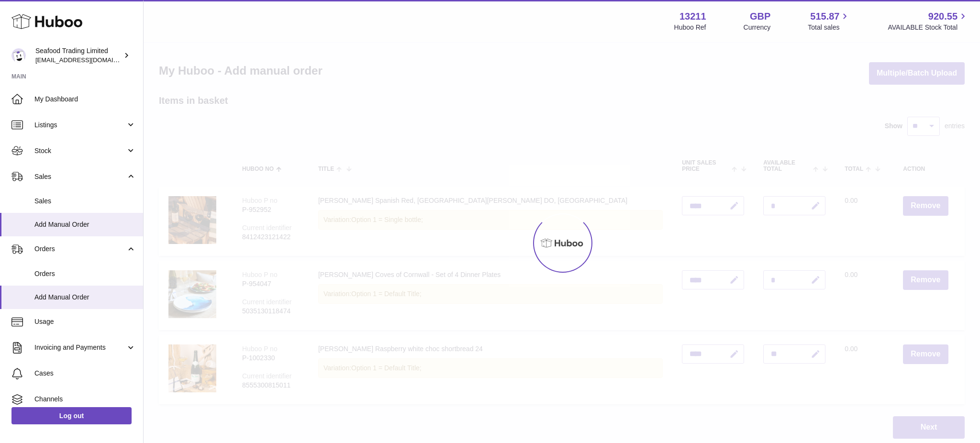 The width and height of the screenshot is (980, 443). What do you see at coordinates (71, 416) in the screenshot?
I see `a: Log out` at bounding box center [71, 416].